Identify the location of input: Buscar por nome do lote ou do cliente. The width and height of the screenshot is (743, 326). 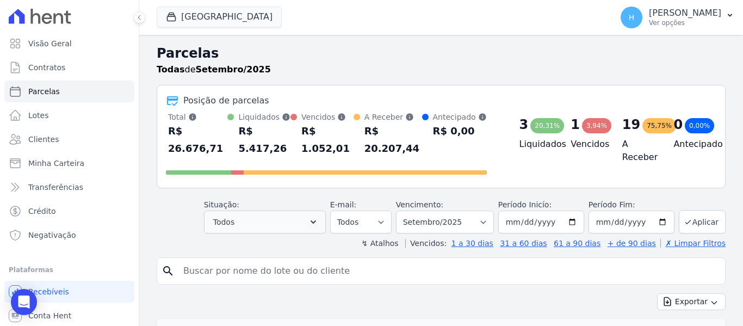
(449, 271).